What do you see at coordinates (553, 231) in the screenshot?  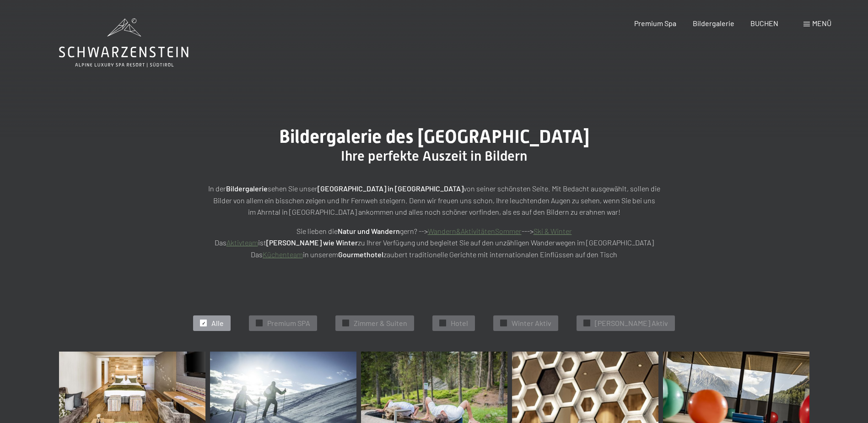 I see `a: Ski & Winter` at bounding box center [553, 231].